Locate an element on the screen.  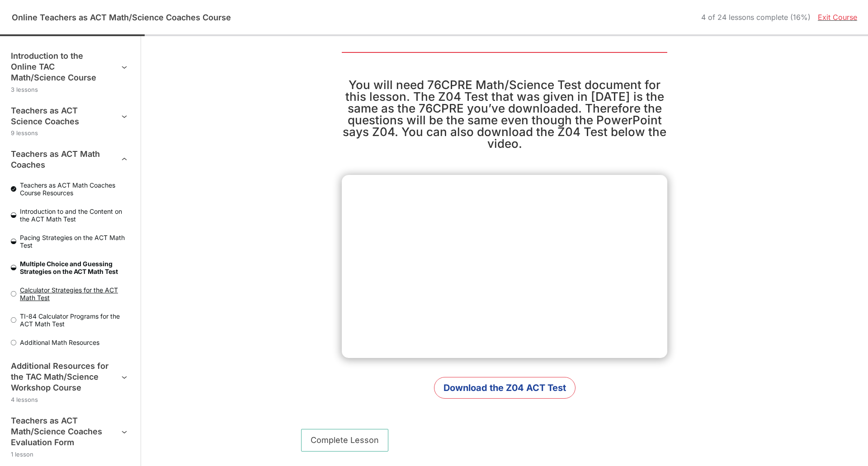
div: 4 of 24 lessons complete (16%) is located at coordinates (757, 17).